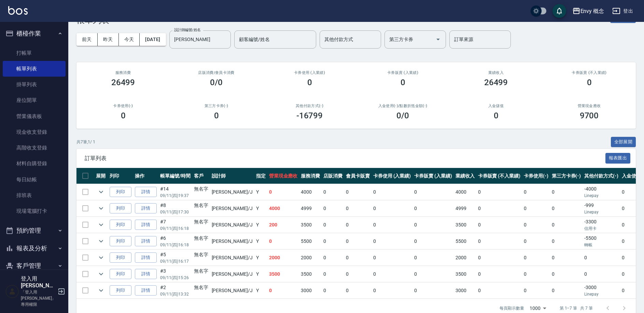 The height and width of the screenshot is (313, 644). I want to click on h3: -16799, so click(310, 116).